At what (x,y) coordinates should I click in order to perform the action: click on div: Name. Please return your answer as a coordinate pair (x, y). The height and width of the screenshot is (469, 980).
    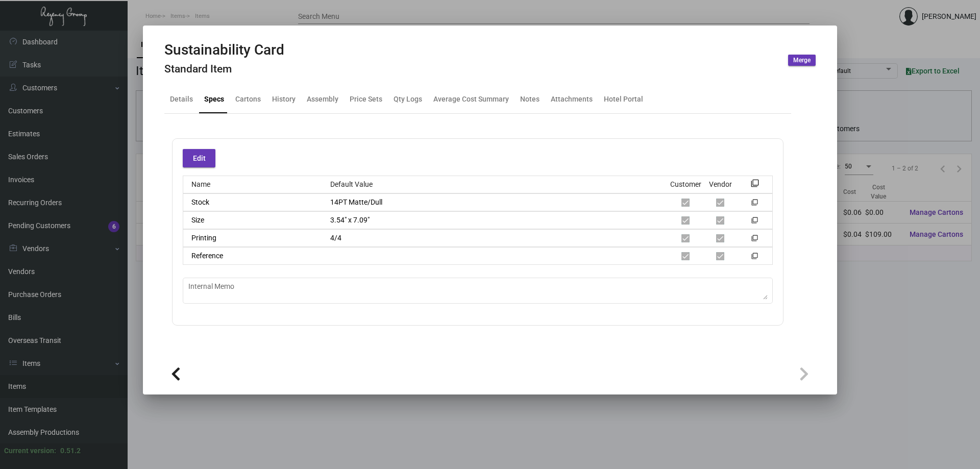
    Looking at the image, I should click on (253, 184).